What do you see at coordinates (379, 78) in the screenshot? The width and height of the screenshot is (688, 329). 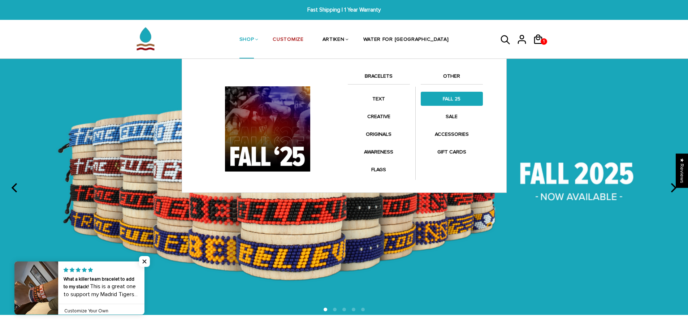 I see `a: BRACELETS` at bounding box center [379, 78].